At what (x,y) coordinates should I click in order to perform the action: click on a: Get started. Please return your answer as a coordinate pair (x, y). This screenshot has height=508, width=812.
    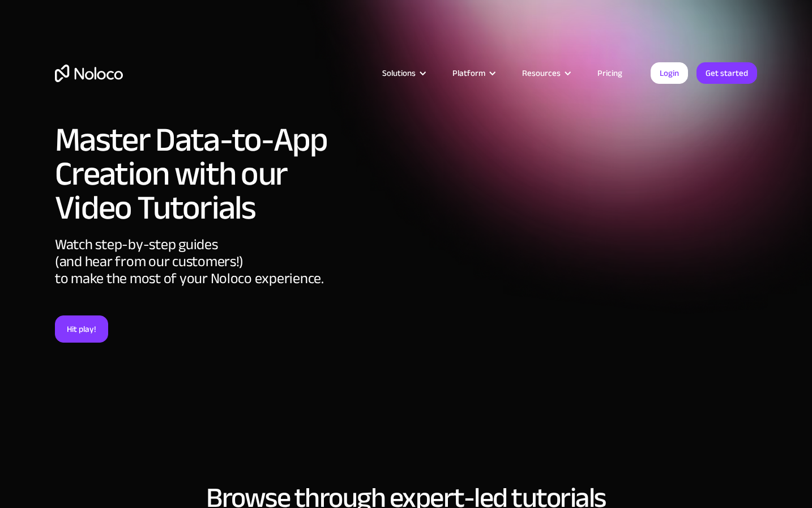
    Looking at the image, I should click on (726, 73).